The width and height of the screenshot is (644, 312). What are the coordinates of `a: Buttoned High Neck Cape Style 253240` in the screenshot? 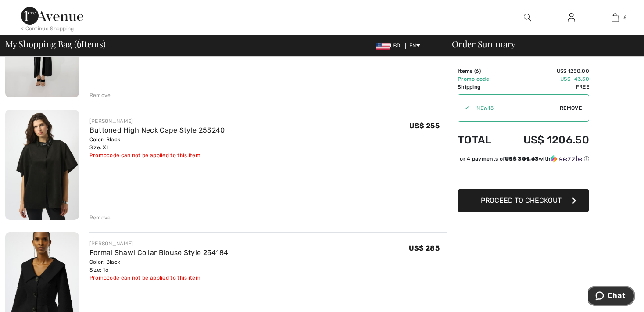 It's located at (157, 130).